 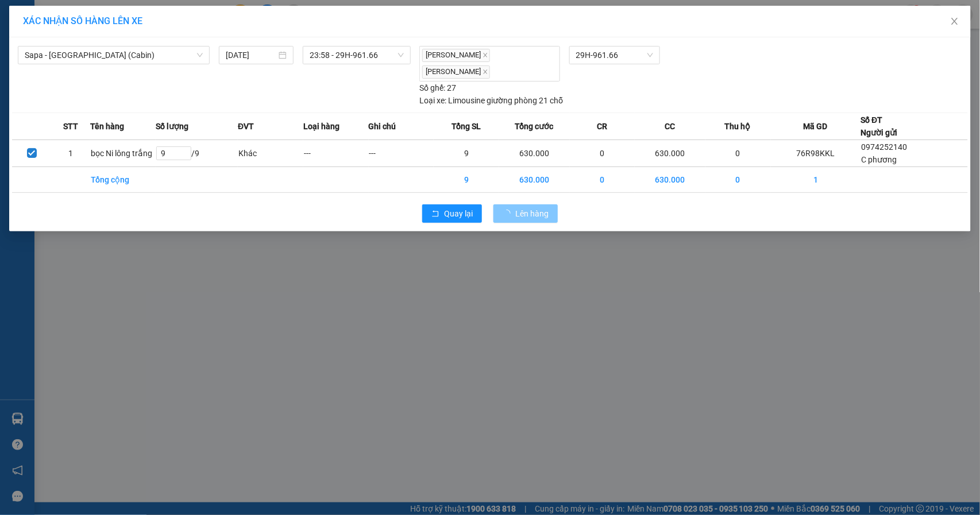 I want to click on span: Loại xe:, so click(x=433, y=101).